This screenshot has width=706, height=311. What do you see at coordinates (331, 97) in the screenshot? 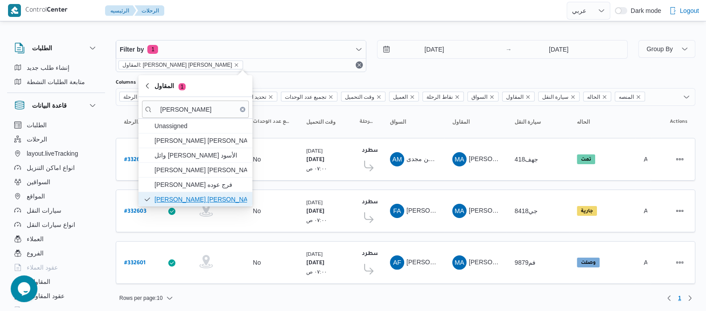
I see `button: Remove تجميع عدد الوحدات from selection in this group` at bounding box center [331, 97].